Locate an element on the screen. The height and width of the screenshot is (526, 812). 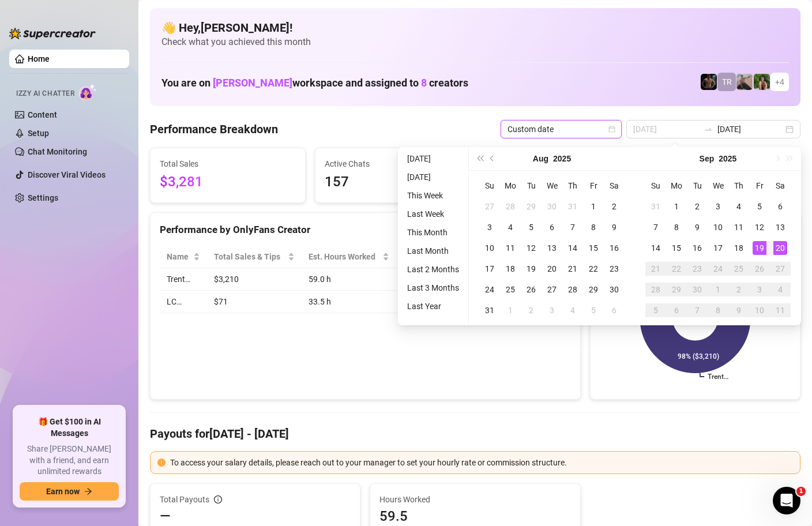
span: exclamation-circle is located at coordinates (161, 463).